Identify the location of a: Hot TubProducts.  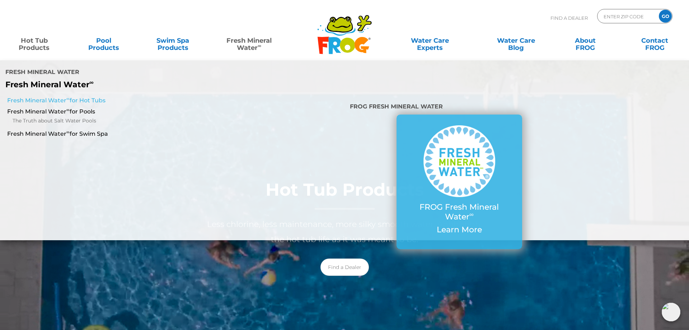
(34, 41).